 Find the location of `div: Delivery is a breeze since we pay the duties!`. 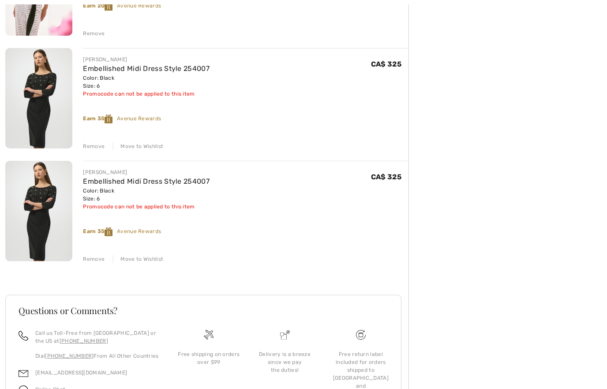

div: Delivery is a breeze since we pay the duties! is located at coordinates (284, 362).